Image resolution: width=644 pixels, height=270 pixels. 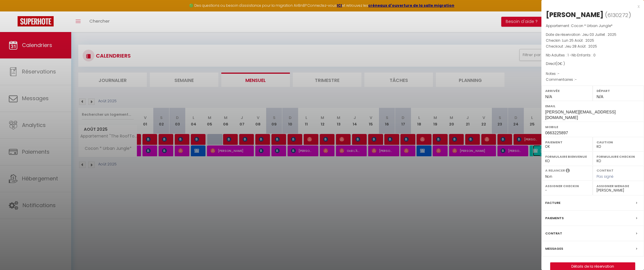 What do you see at coordinates (592, 106) in the screenshot?
I see `label: Email` at bounding box center [592, 106].